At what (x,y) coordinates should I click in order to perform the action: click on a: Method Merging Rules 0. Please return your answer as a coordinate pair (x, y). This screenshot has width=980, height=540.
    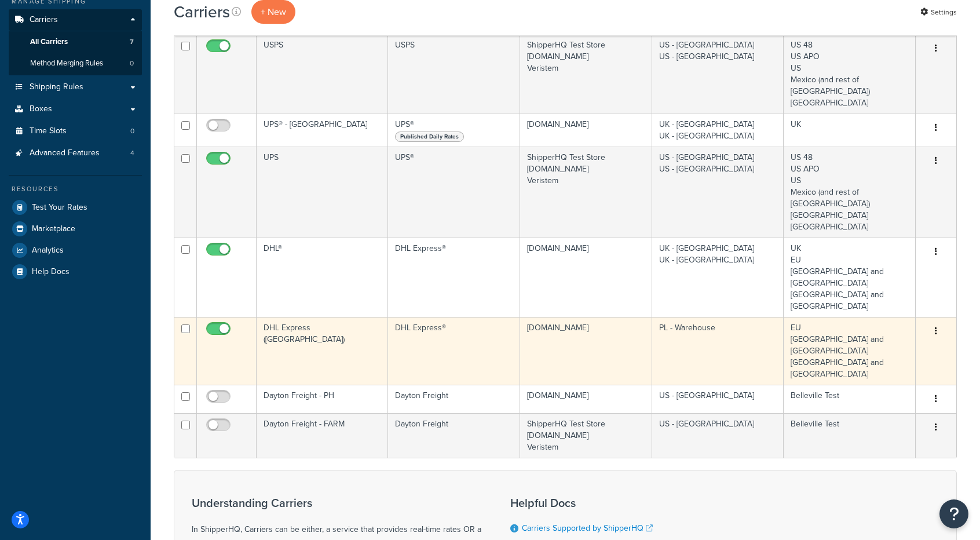
    Looking at the image, I should click on (75, 63).